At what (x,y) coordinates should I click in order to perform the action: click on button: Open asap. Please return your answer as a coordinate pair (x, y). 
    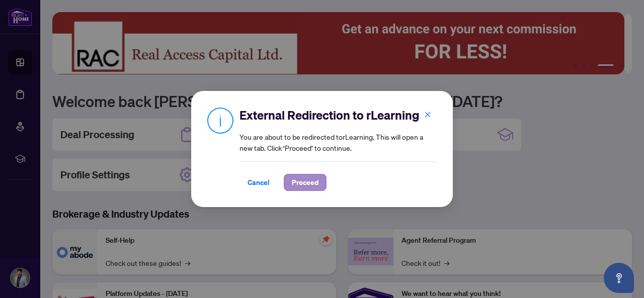
    Looking at the image, I should click on (619, 278).